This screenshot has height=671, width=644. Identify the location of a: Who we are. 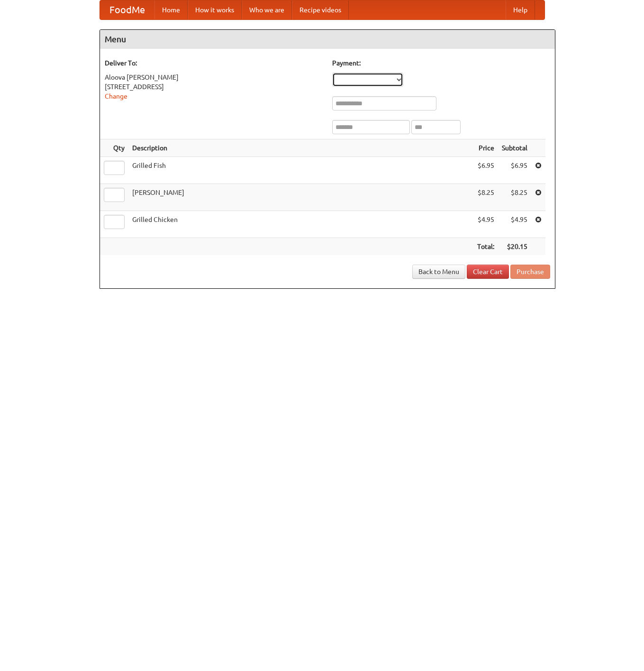
(267, 10).